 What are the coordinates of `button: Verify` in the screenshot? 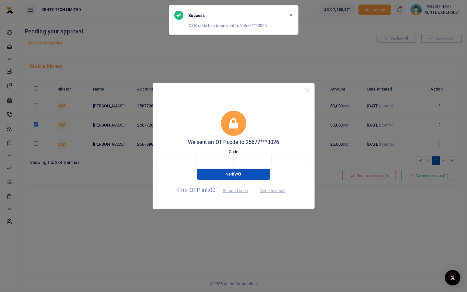 It's located at (234, 174).